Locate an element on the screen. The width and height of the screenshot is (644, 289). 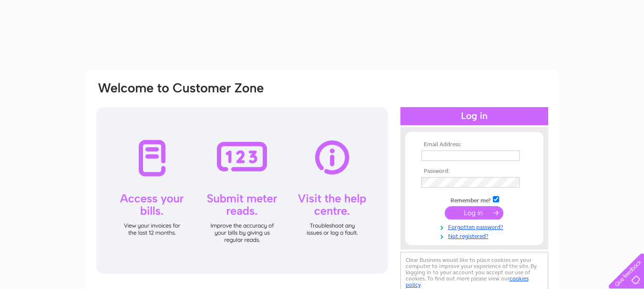
th: Email Address: is located at coordinates (474, 145).